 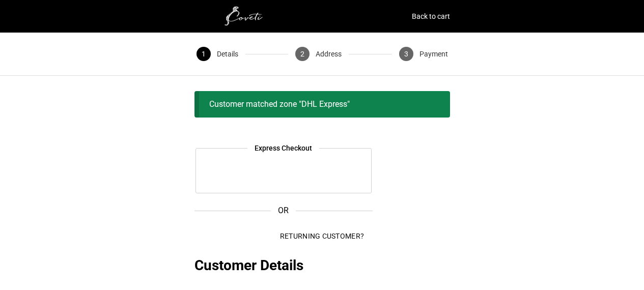 What do you see at coordinates (322, 104) in the screenshot?
I see `div: Customer matched zone "DHL Express"` at bounding box center [322, 104].